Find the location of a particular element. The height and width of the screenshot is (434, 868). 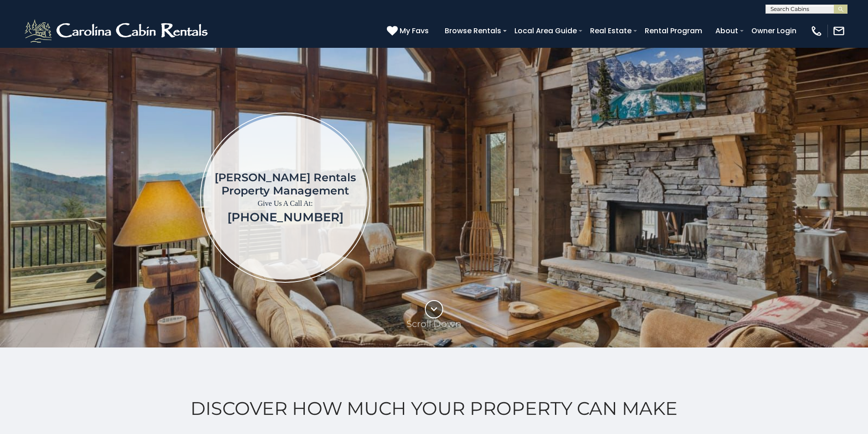

img: mail-regular-white.png is located at coordinates (839, 31).